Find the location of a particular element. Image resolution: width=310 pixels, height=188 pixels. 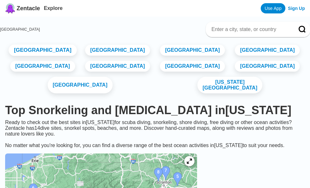

a: Zentacle logoZentacle is located at coordinates (22, 8).